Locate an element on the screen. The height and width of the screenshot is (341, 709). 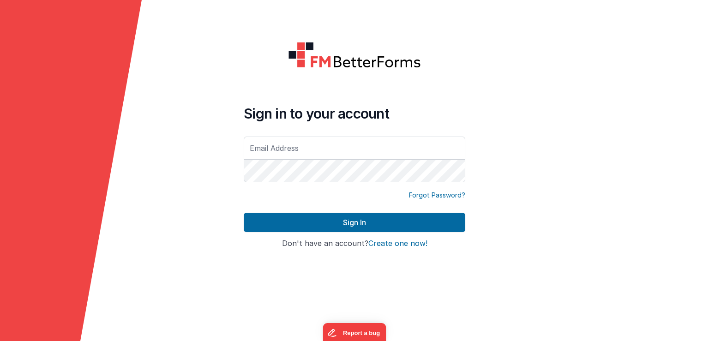
button: Sign In is located at coordinates (354, 222).